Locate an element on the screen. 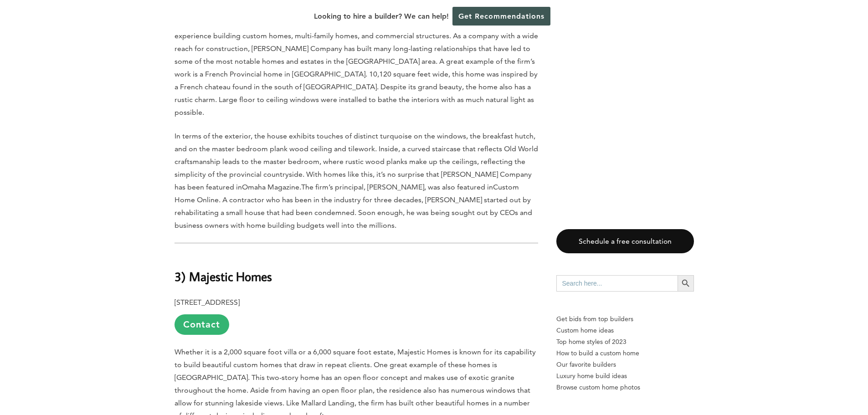 This screenshot has width=868, height=415. a: Custom home ideas is located at coordinates (625, 330).